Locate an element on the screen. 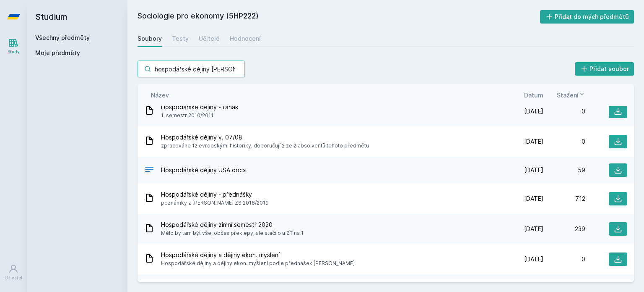 The height and width of the screenshot is (292, 644). span: Moje předměty is located at coordinates (58, 53).